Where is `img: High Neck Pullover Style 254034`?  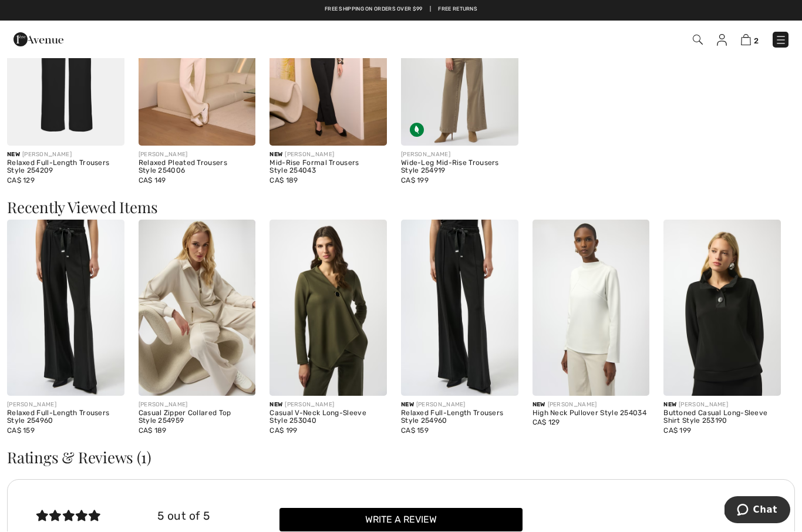 img: High Neck Pullover Style 254034 is located at coordinates (591, 308).